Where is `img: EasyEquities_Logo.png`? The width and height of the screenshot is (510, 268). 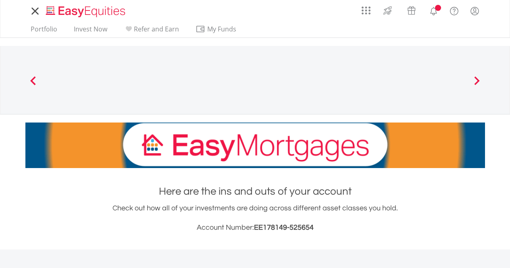
img: EasyEquities_Logo.png is located at coordinates (86, 11).